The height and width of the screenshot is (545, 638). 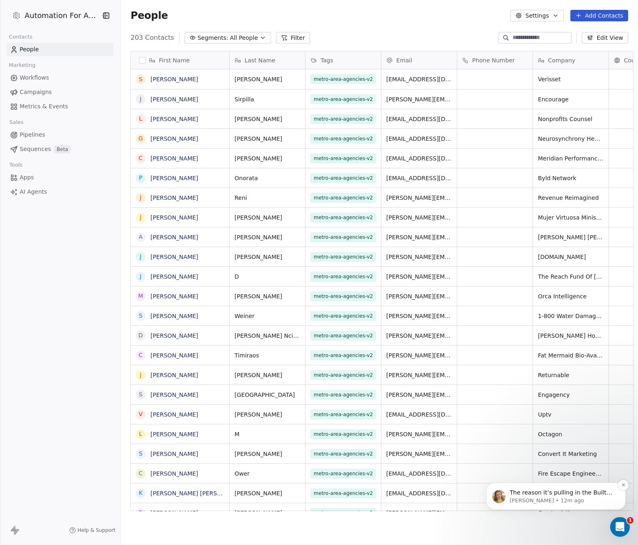 I want to click on span: Email, so click(x=404, y=60).